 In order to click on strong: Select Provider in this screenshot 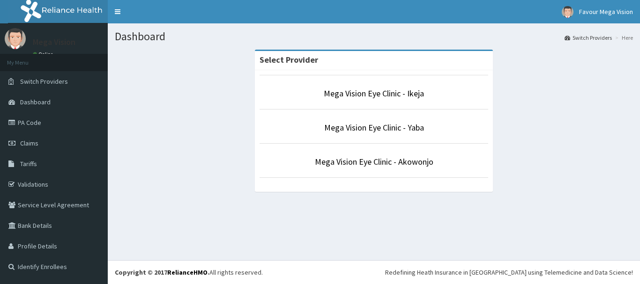, I will do `click(289, 59)`.